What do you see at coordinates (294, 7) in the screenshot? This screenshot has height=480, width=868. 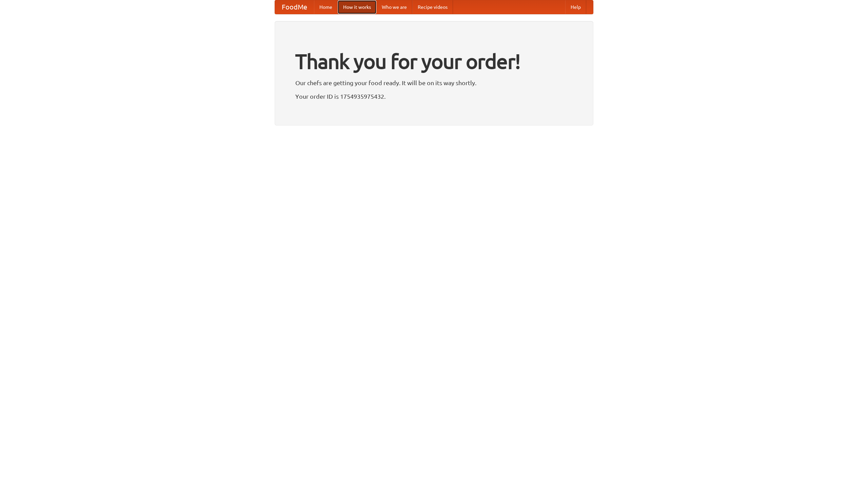 I see `a: FoodMe` at bounding box center [294, 7].